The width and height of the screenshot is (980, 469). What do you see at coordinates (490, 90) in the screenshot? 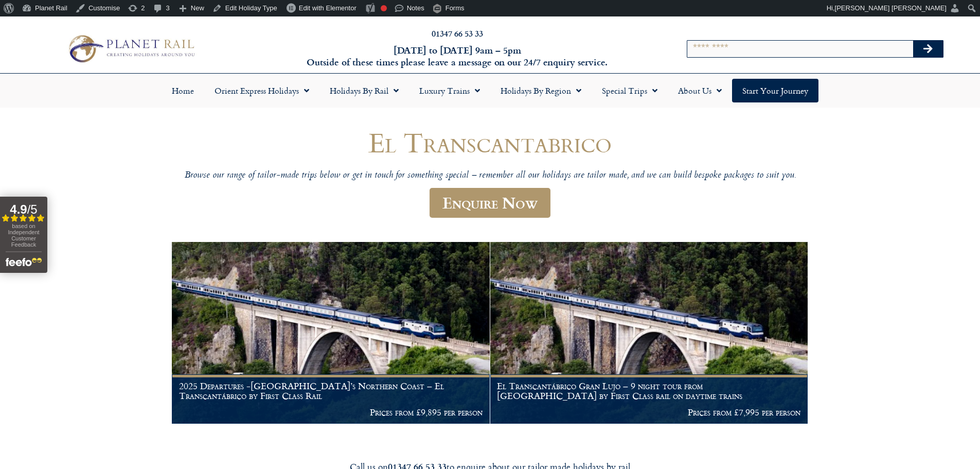
I see `nav: Menu` at bounding box center [490, 90].